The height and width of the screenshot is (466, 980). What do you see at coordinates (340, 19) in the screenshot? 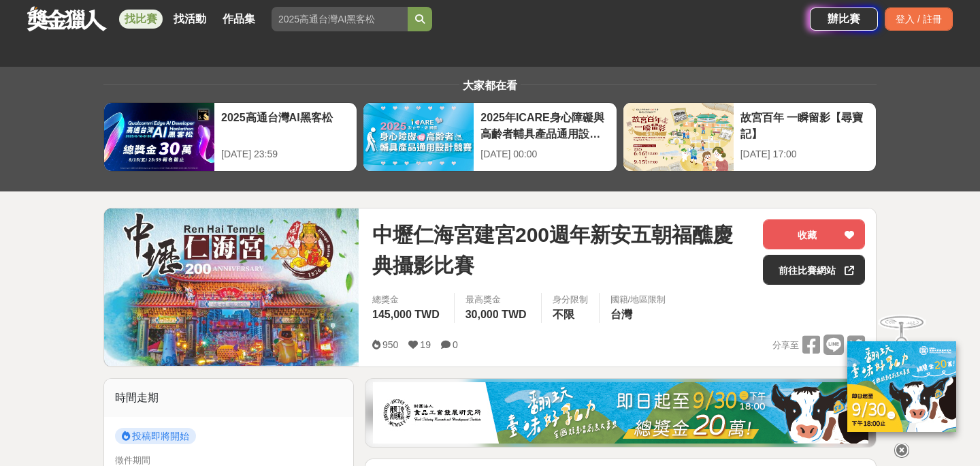
I see `input: 2025高通台灣AI黑客松` at bounding box center [340, 19].